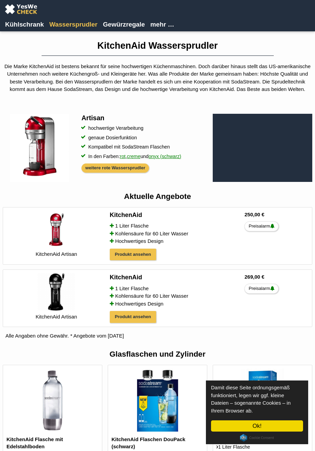 This screenshot has width=315, height=451. What do you see at coordinates (52, 443) in the screenshot?
I see `h6: KitchenAid Flasche mit Edelstahlboden` at bounding box center [52, 443].